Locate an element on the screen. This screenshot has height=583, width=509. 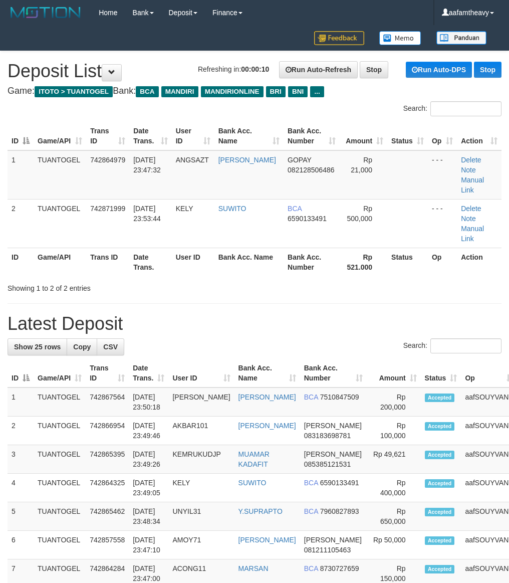
a: SUWITO is located at coordinates (253, 483).